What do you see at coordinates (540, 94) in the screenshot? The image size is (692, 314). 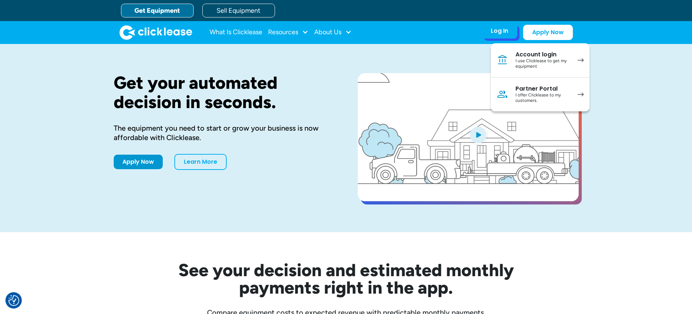 I see `a: Partner PortalI offer Clicklease to my customers.` at bounding box center [540, 94].